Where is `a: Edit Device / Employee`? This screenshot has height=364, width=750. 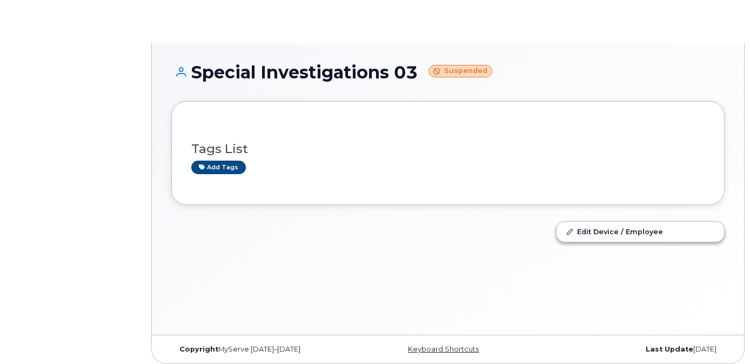
a: Edit Device / Employee is located at coordinates (640, 231).